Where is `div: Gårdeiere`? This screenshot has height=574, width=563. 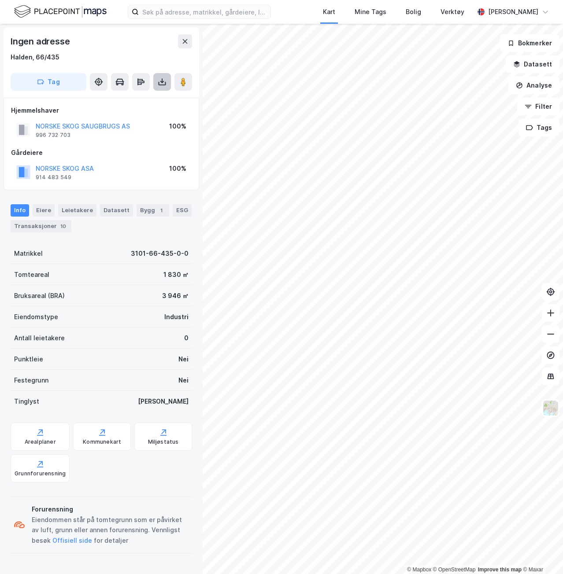
div: Gårdeiere is located at coordinates (101, 153).